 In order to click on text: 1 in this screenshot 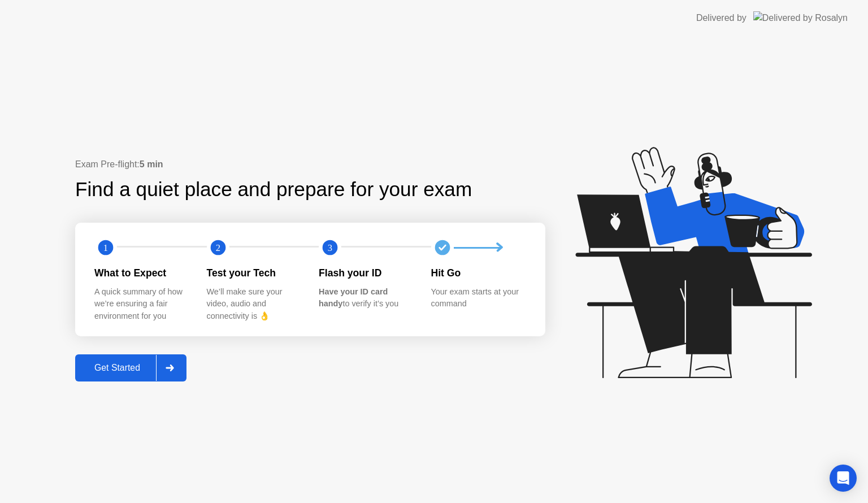, I will do `click(106, 248)`.